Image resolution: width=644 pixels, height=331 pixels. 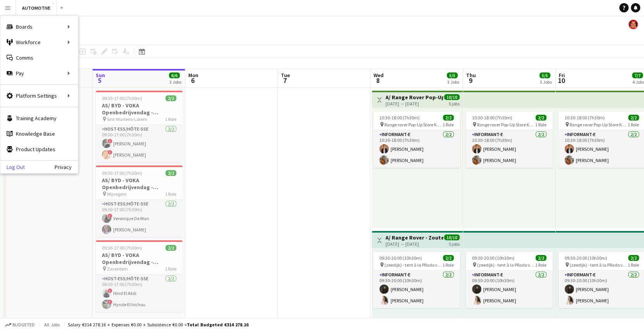 What do you see at coordinates (127, 119) in the screenshot?
I see `span: Sint-Martens-Latem` at bounding box center [127, 119].